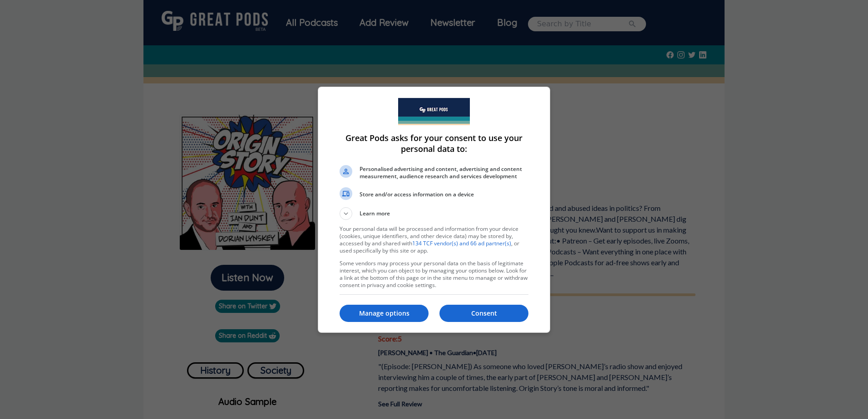  What do you see at coordinates (384, 313) in the screenshot?
I see `button: Manage options` at bounding box center [384, 313].